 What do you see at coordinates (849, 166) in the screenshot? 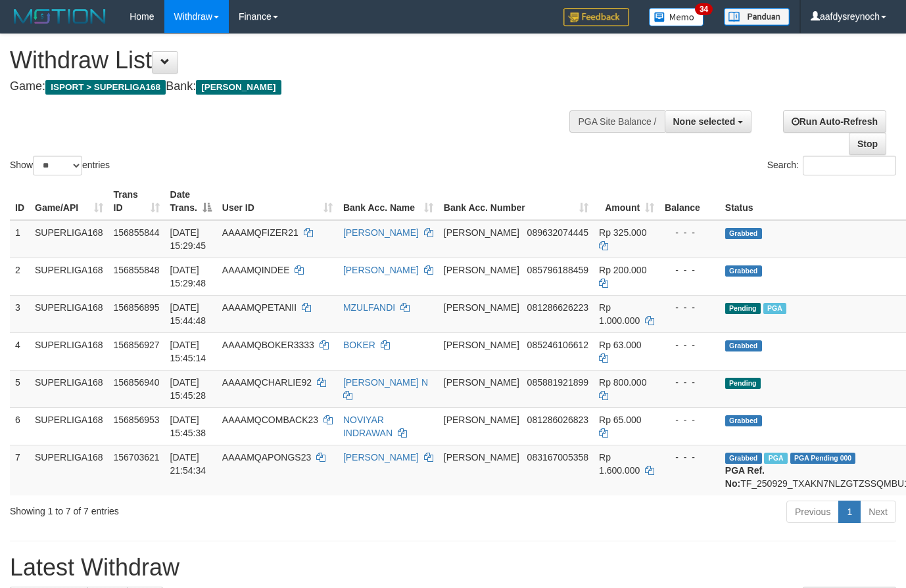
I see `input: Search:` at bounding box center [849, 166].